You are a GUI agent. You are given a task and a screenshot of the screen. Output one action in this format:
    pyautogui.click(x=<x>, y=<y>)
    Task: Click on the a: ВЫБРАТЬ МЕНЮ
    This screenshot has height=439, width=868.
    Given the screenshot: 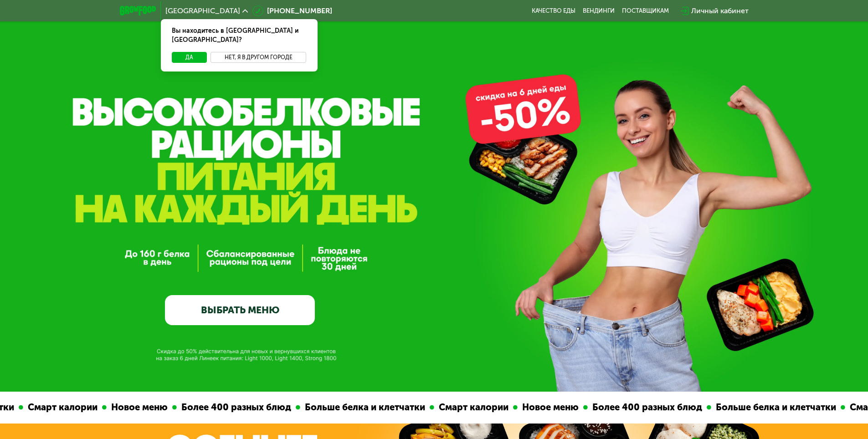 What is the action you would take?
    pyautogui.click(x=240, y=310)
    